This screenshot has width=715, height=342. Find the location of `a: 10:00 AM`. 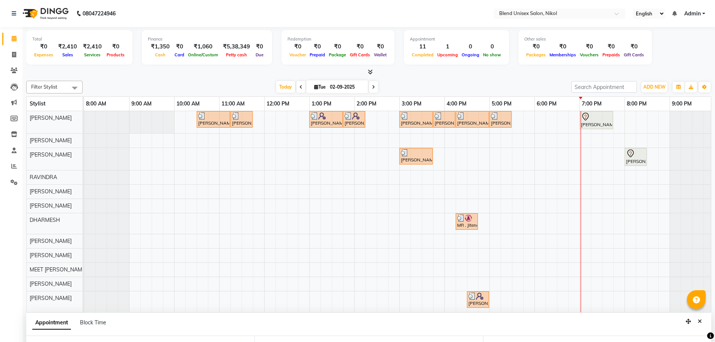

a: 10:00 AM is located at coordinates (188, 104).